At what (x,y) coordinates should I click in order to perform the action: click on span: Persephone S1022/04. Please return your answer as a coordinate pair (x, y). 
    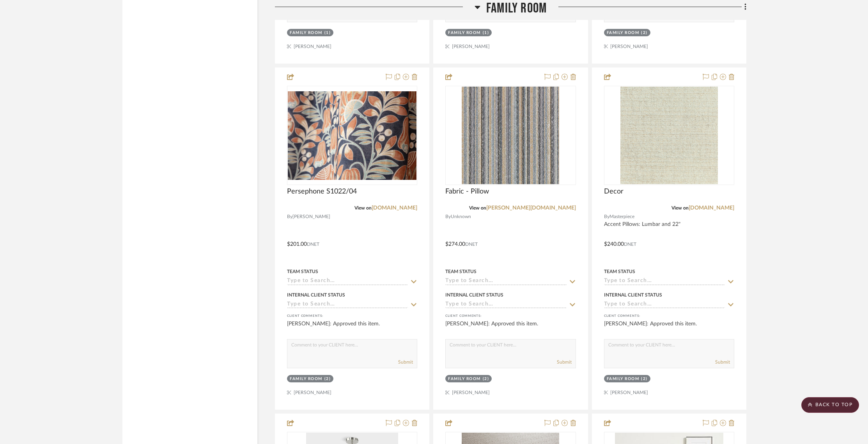
    Looking at the image, I should click on (321, 191).